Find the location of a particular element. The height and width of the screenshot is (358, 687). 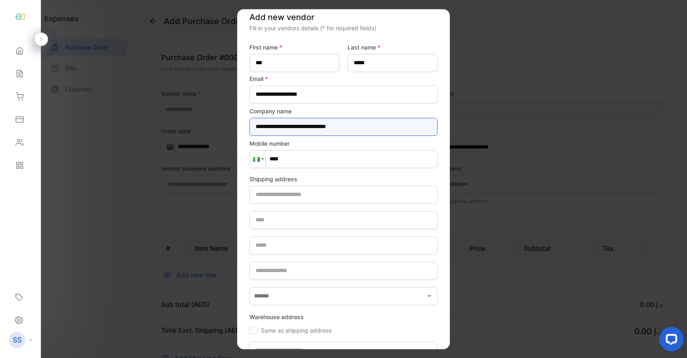

div: Fill in your vendors details (* for required fields) is located at coordinates (343, 28).